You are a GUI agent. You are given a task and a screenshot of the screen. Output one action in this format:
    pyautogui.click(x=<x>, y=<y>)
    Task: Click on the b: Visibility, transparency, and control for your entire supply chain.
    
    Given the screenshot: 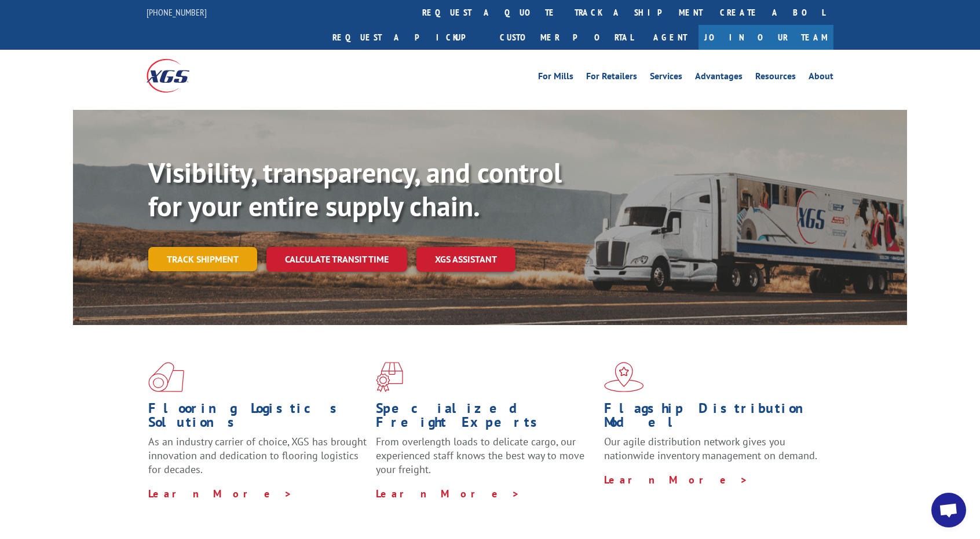 What is the action you would take?
    pyautogui.click(x=355, y=189)
    